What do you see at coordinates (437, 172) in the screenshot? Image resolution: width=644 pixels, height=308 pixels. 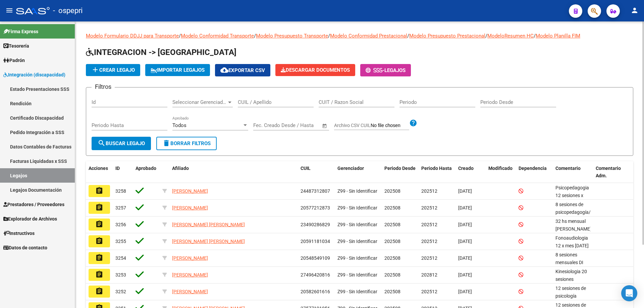 I see `datatable-header-cell: Periodo Hasta` at bounding box center [437, 172].